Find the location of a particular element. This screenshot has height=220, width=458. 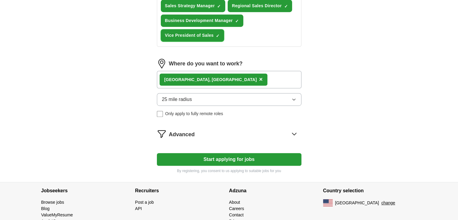

img: location.png is located at coordinates (162, 64).